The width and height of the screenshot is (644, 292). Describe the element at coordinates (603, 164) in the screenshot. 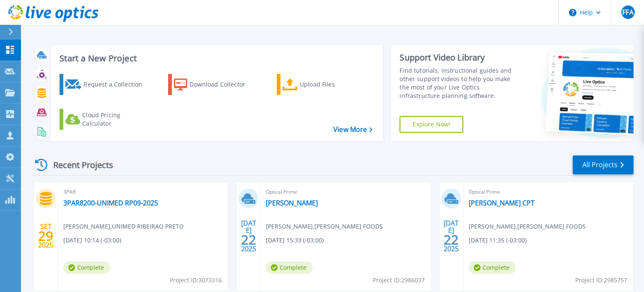

I see `a: All Projects` at that location.